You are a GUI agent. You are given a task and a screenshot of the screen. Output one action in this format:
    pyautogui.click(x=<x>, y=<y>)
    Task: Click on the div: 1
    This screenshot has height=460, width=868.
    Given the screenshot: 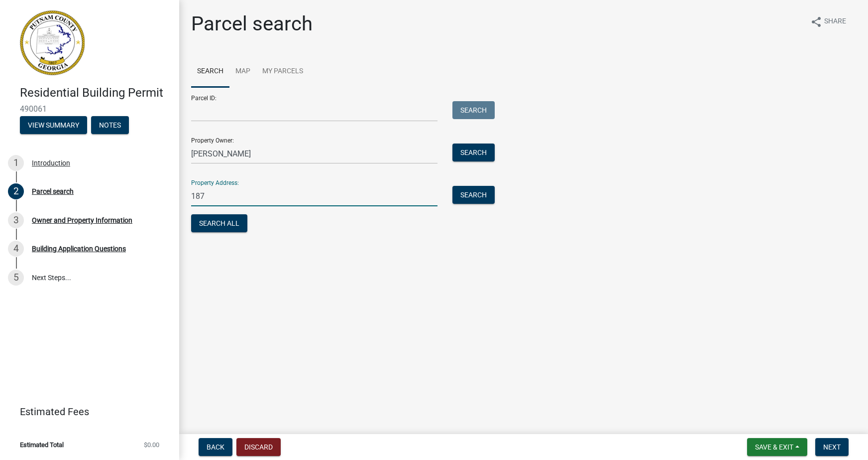 What is the action you would take?
    pyautogui.click(x=16, y=163)
    